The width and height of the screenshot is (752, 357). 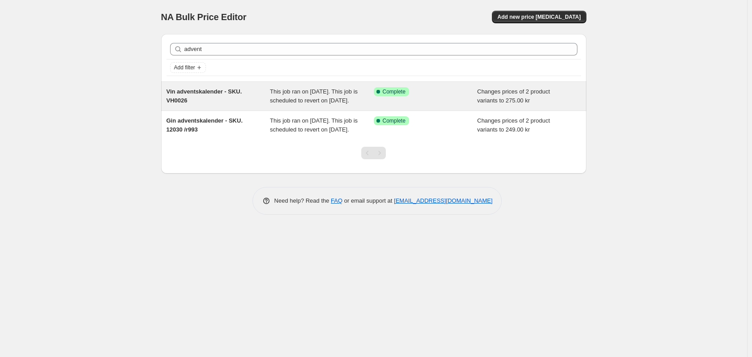 I want to click on span: NA Bulk Price Editor, so click(x=204, y=17).